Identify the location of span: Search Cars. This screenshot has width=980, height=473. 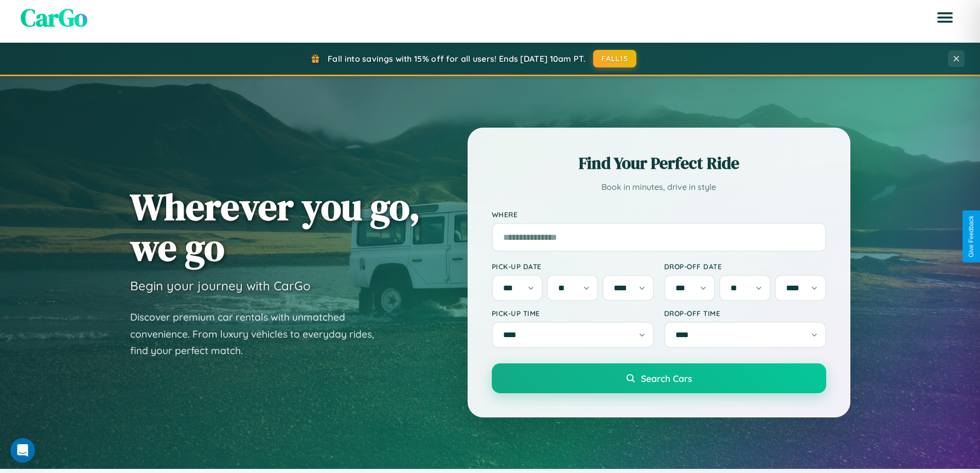
(666, 378).